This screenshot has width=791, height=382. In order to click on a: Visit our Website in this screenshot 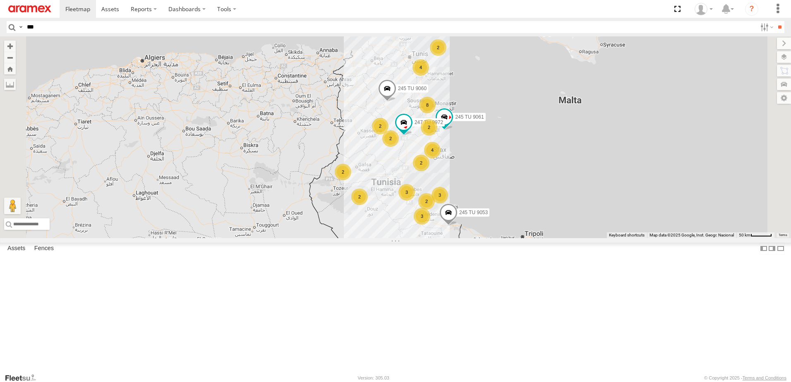, I will do `click(24, 378)`.